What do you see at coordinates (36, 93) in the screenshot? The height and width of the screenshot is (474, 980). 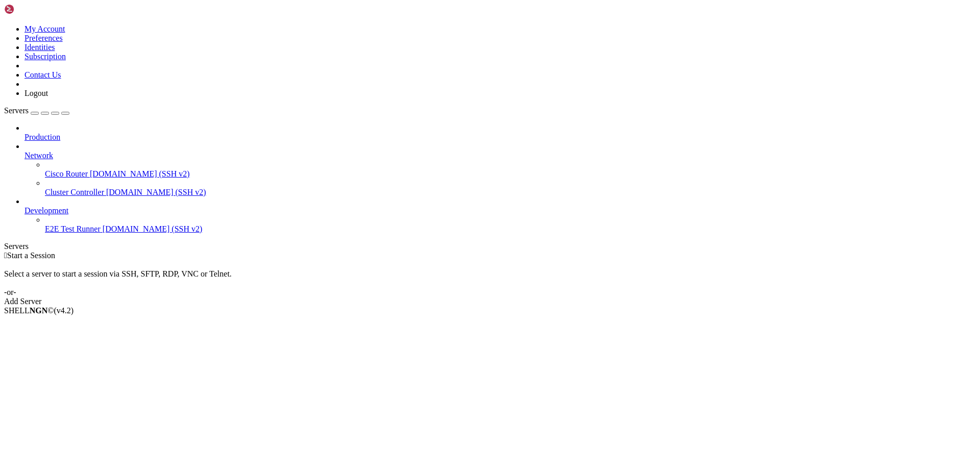 I see `a: Logout` at bounding box center [36, 93].